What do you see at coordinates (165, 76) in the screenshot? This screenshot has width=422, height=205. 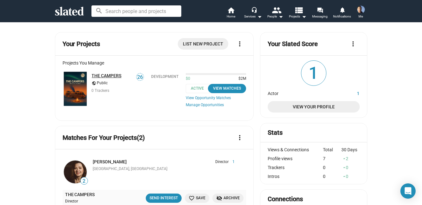 I see `div: Development` at bounding box center [165, 76].